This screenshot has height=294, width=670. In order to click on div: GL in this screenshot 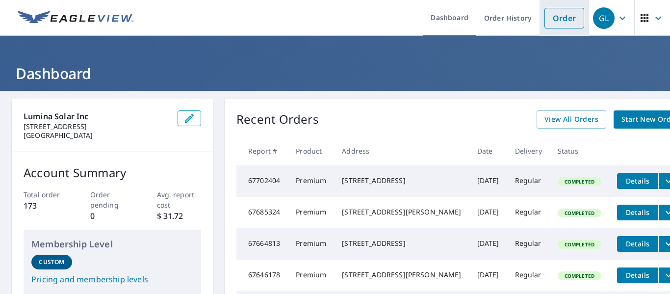, I will do `click(603, 18)`.